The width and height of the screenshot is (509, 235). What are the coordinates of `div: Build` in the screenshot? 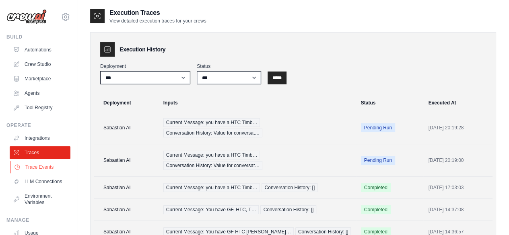 It's located at (38, 37).